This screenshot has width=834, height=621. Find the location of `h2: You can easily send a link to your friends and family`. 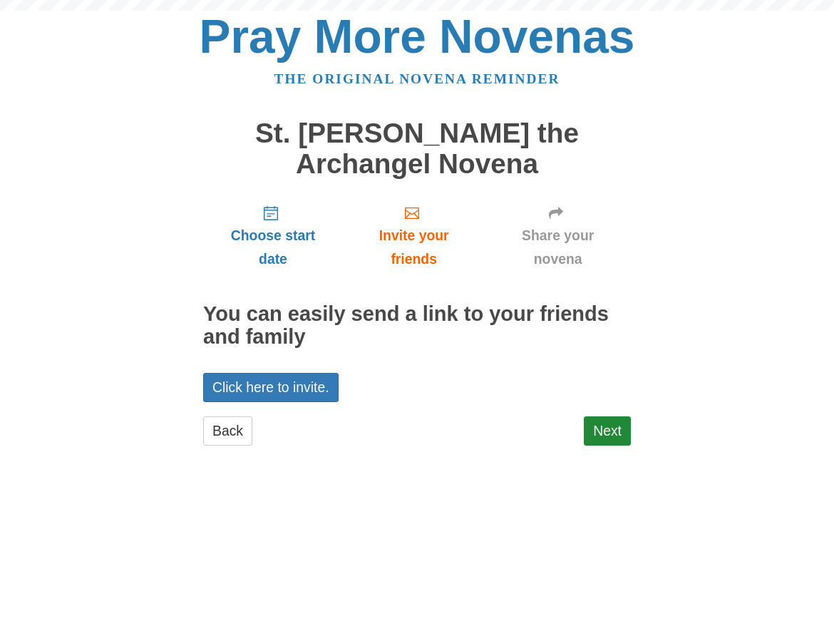

h2: You can easily send a link to your friends and family is located at coordinates (417, 326).